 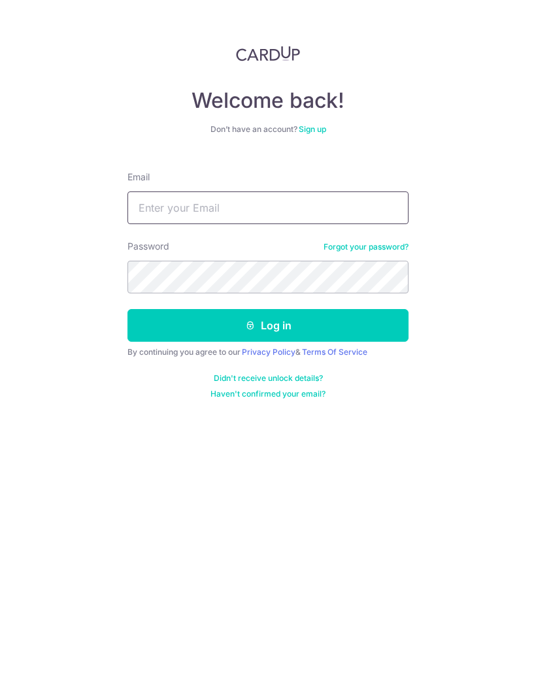 What do you see at coordinates (366, 247) in the screenshot?
I see `a: Forgot your password?` at bounding box center [366, 247].